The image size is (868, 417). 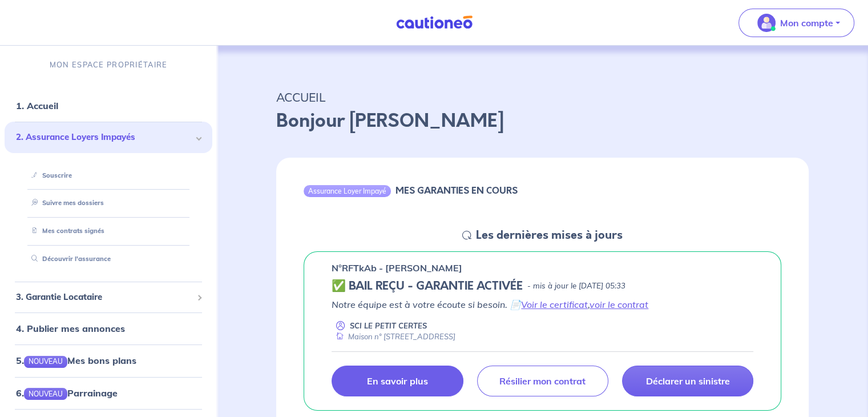 I want to click on div: Mes contrats signés, so click(x=109, y=231).